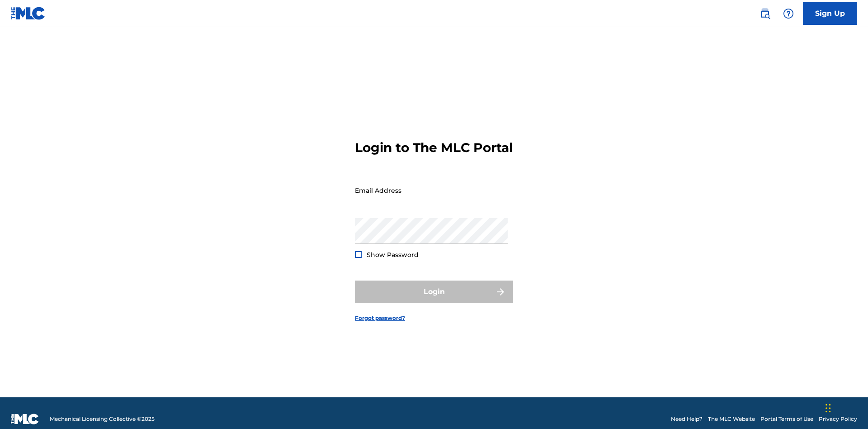 The width and height of the screenshot is (868, 429). Describe the element at coordinates (789, 13) in the screenshot. I see `img: help` at that location.